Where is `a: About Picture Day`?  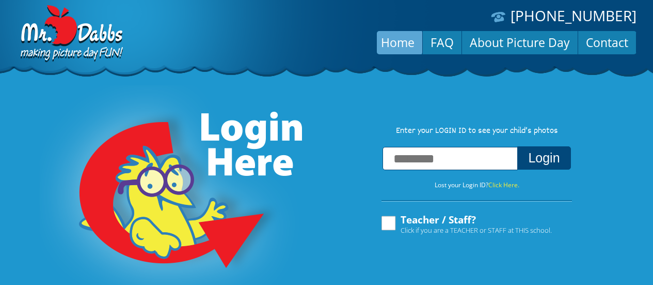 a: About Picture Day is located at coordinates (520, 42).